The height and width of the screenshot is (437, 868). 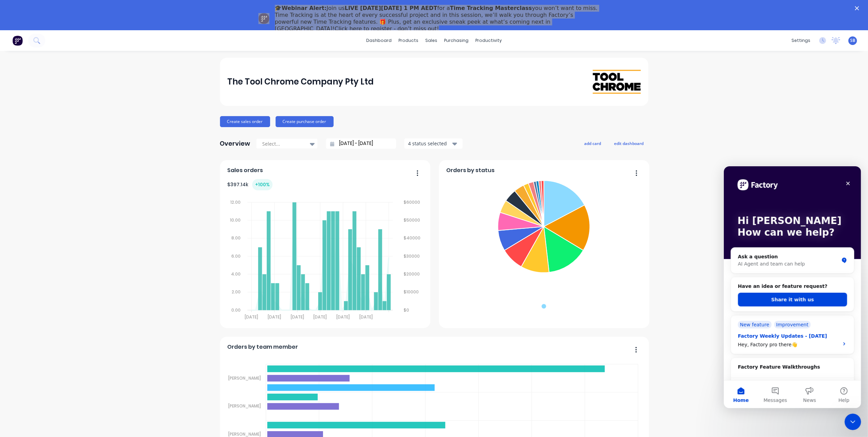 I want to click on div: productivity, so click(x=488, y=41).